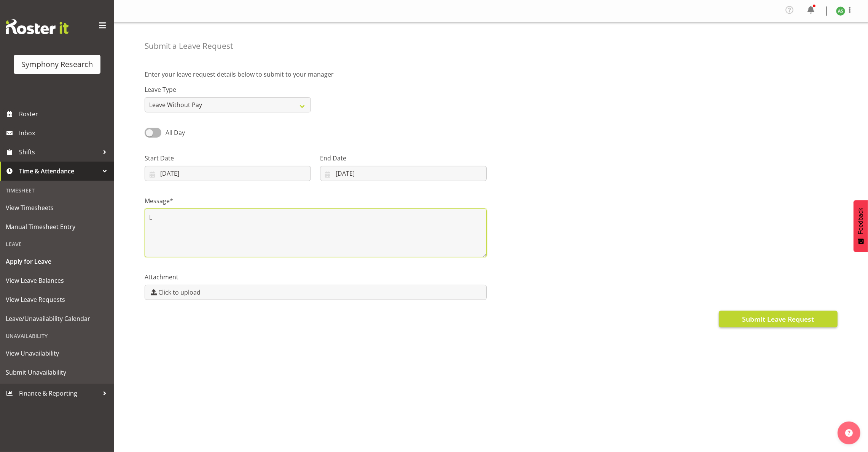 The image size is (868, 452). Describe the element at coordinates (57, 281) in the screenshot. I see `a: View Leave Balances` at that location.